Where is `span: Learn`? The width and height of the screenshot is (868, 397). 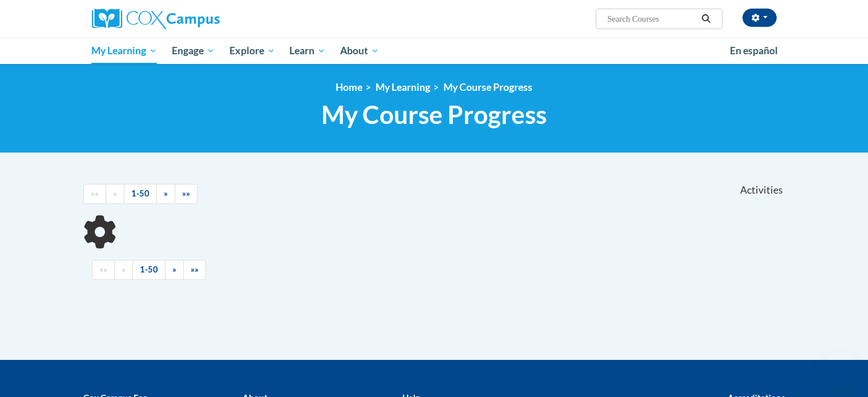
span: Learn is located at coordinates (307, 51).